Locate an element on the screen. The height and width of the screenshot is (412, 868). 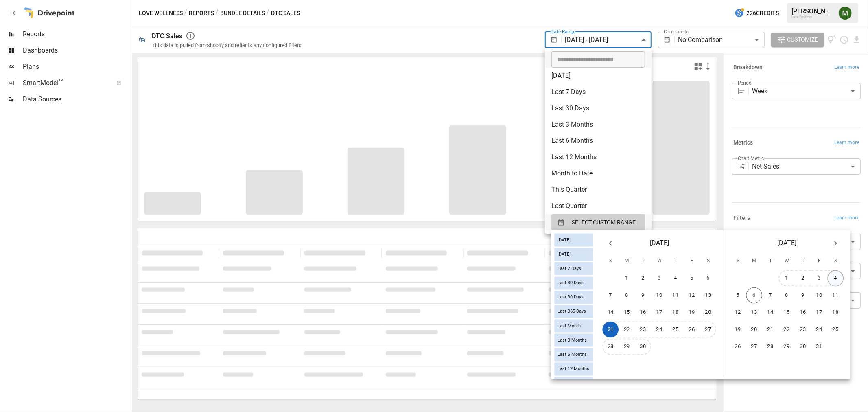
button: 1 is located at coordinates (787, 278).